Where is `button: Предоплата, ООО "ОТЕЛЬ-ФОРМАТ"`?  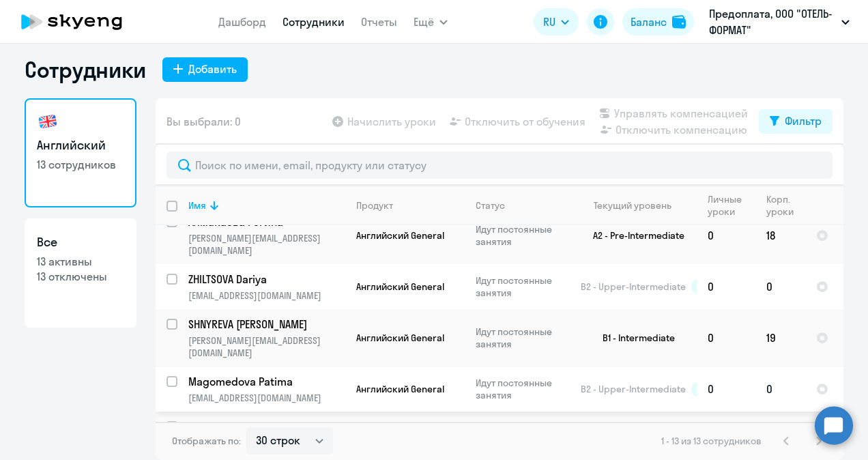 button: Предоплата, ООО "ОТЕЛЬ-ФОРМАТ" is located at coordinates (779, 21).